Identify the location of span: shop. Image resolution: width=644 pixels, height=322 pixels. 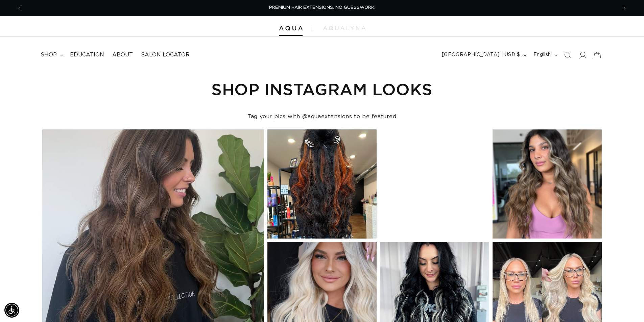
(49, 55).